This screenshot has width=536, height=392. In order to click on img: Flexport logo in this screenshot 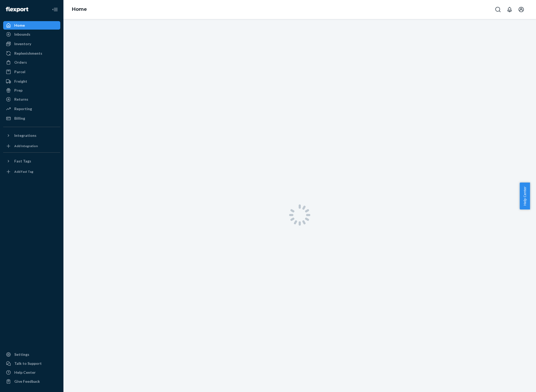, I will do `click(17, 10)`.